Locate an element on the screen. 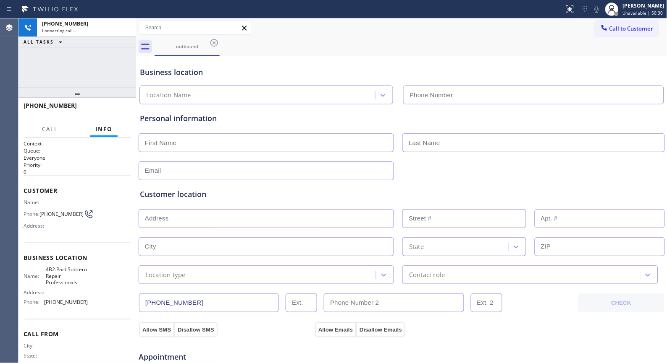  div: Business location is located at coordinates (401, 72).